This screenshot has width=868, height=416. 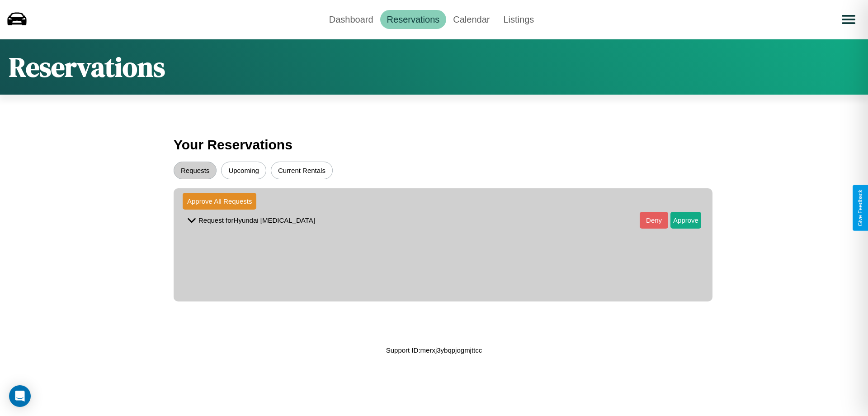 I want to click on button: Current Rentals, so click(x=302, y=170).